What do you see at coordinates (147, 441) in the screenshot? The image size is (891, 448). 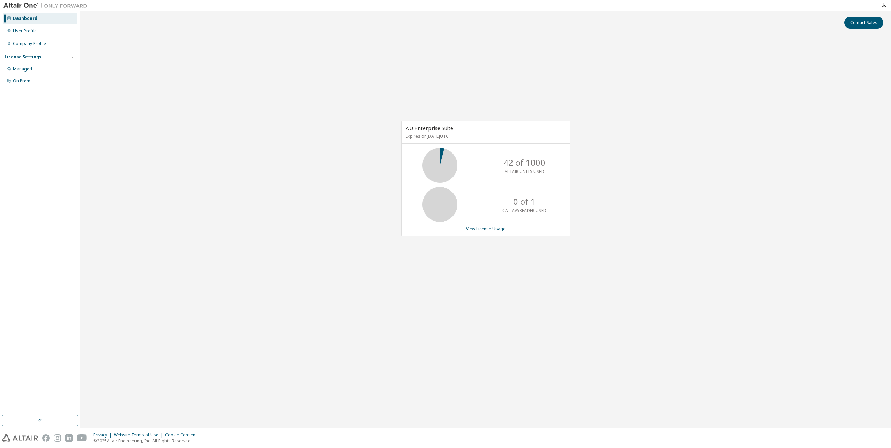 I see `p: © 2025 Altair Engineering, Inc. All Rights Reserved.` at bounding box center [147, 441].